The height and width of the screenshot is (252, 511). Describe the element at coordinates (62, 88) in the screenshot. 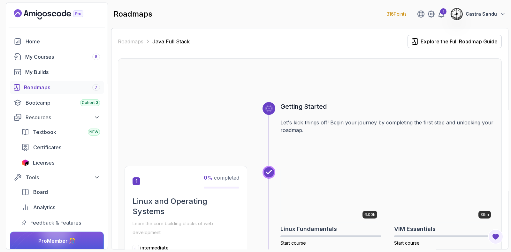

I see `div: Roadmaps` at that location.